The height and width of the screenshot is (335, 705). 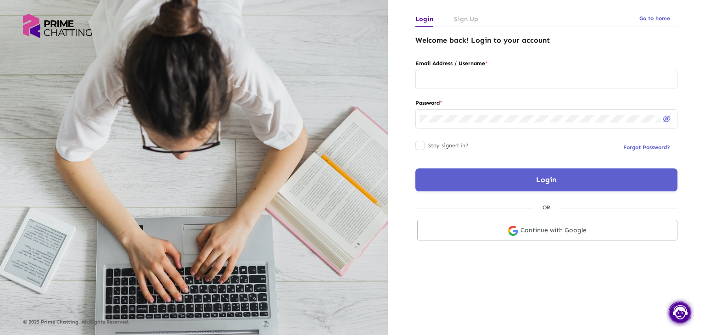 What do you see at coordinates (513, 231) in the screenshot?
I see `img: google-login.svg` at bounding box center [513, 231].